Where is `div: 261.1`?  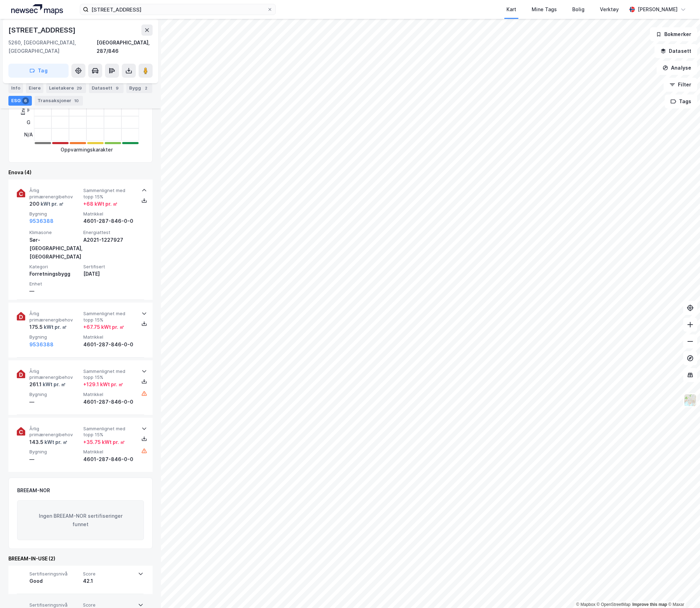
div: 261.1 is located at coordinates (48, 384).